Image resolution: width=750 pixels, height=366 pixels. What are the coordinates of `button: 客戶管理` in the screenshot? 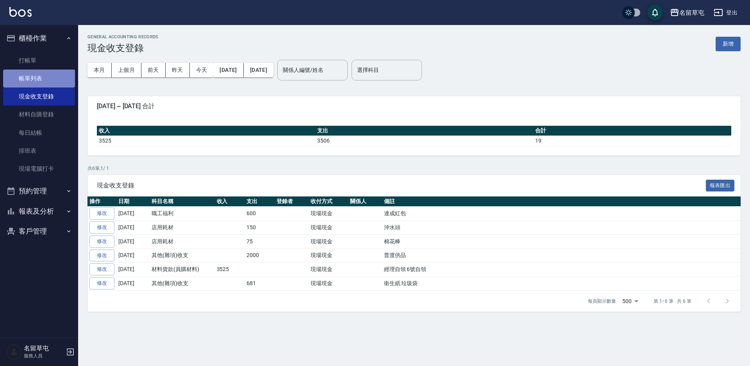 It's located at (39, 231).